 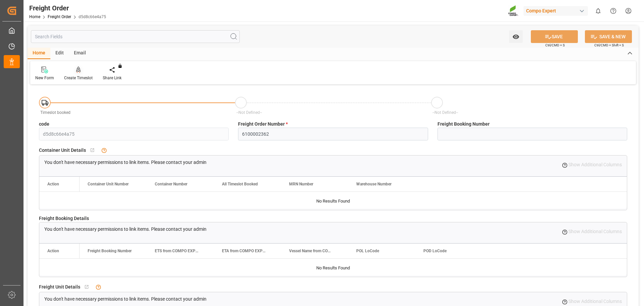 What do you see at coordinates (367, 251) in the screenshot?
I see `span: POL LoCode` at bounding box center [367, 251].